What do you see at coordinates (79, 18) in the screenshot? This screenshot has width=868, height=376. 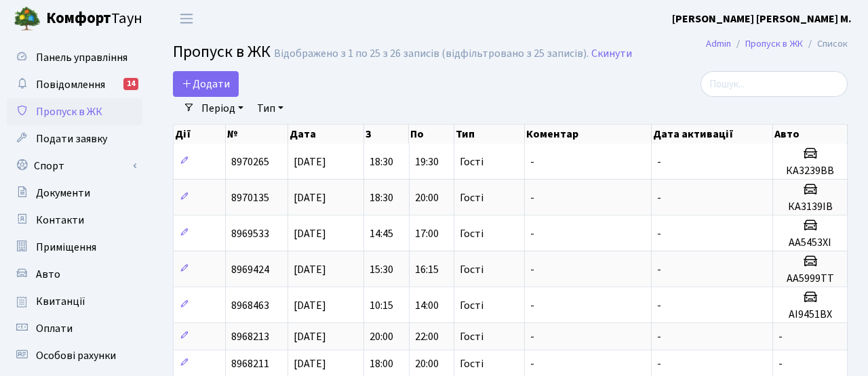 I see `b: Комфорт` at bounding box center [79, 18].